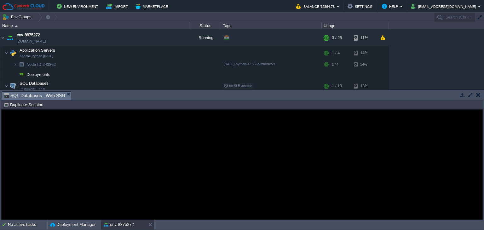 This screenshot has height=230, width=484. What do you see at coordinates (364, 86) in the screenshot?
I see `div: 13%` at bounding box center [364, 86].